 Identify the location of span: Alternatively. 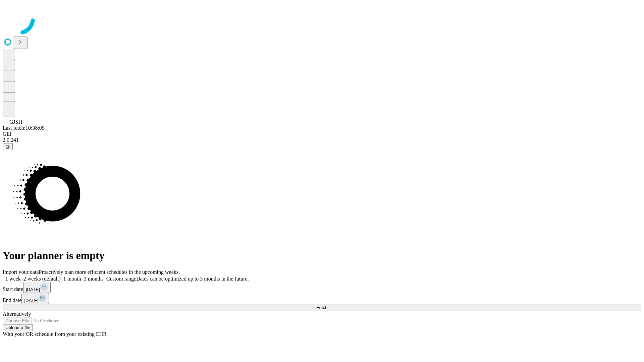
(17, 314).